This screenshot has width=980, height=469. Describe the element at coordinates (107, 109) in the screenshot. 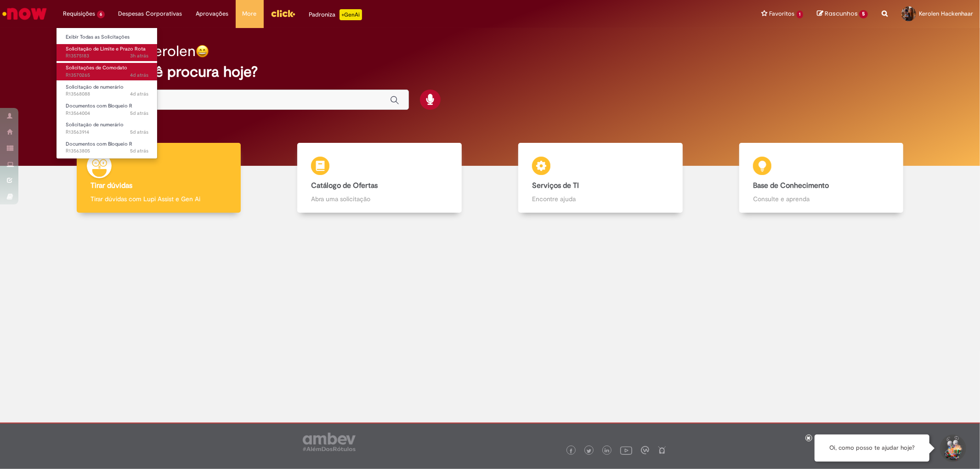

I see `a: Aberto R13564004 : Documentos com Bloqueio R` at that location.